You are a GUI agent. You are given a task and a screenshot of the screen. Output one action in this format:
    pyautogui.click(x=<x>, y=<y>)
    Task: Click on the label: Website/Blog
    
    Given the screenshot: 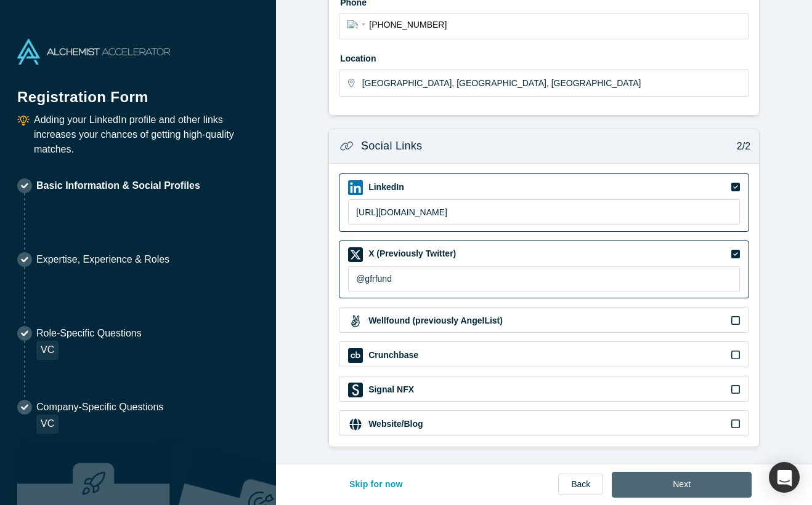 What is the action you would take?
    pyautogui.click(x=395, y=424)
    